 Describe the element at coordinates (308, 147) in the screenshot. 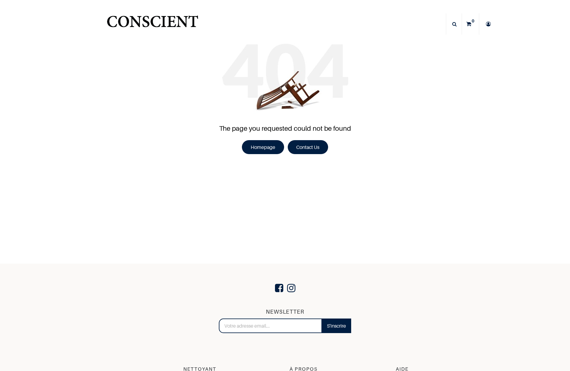

I see `a: Contact Us` at that location.